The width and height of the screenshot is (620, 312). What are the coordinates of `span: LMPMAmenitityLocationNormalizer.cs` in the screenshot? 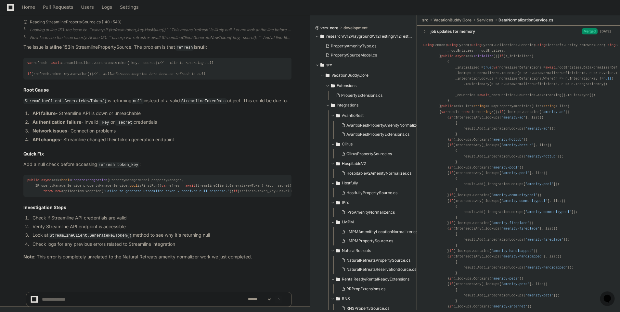 It's located at (382, 232).